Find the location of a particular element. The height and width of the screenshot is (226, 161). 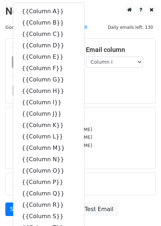

a: {{Column H}} is located at coordinates (48, 91).